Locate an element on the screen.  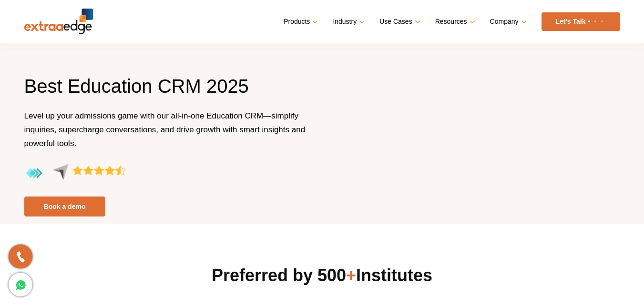
h2: Preferred by 500 Institutes is located at coordinates (322, 276).